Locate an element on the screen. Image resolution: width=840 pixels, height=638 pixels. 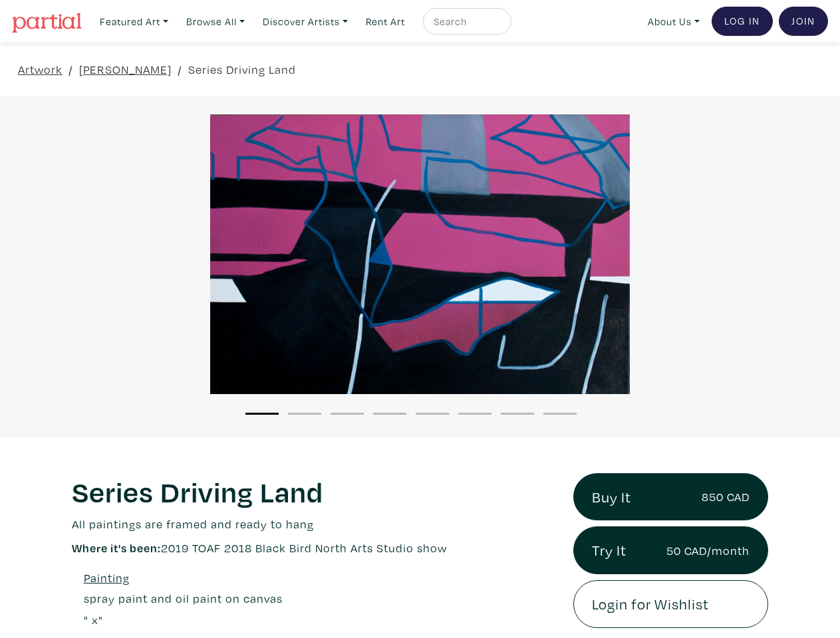
a: Rent Art is located at coordinates (385, 21).